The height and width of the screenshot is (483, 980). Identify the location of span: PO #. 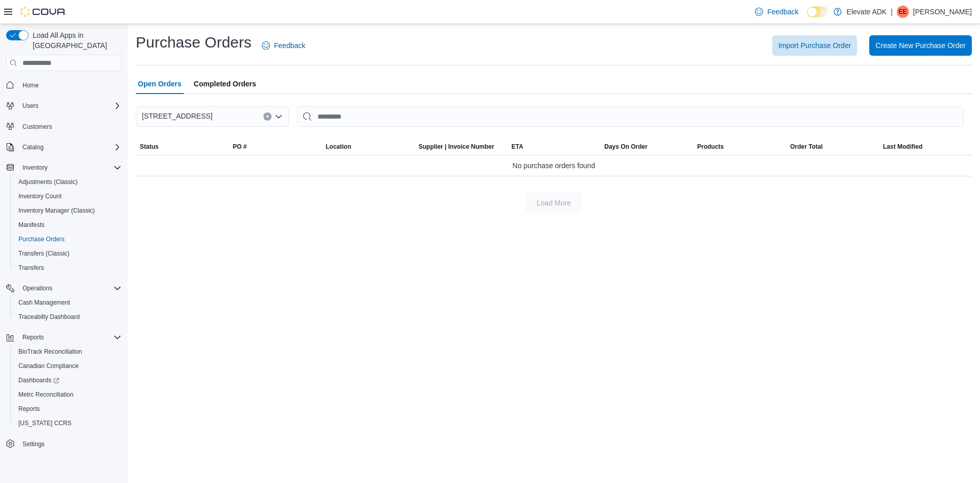
(239, 147).